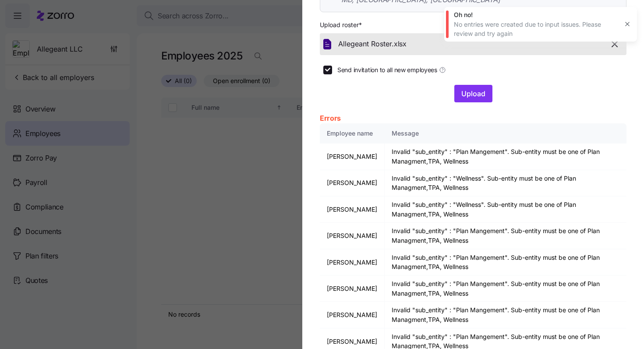  I want to click on button: Upload, so click(473, 93).